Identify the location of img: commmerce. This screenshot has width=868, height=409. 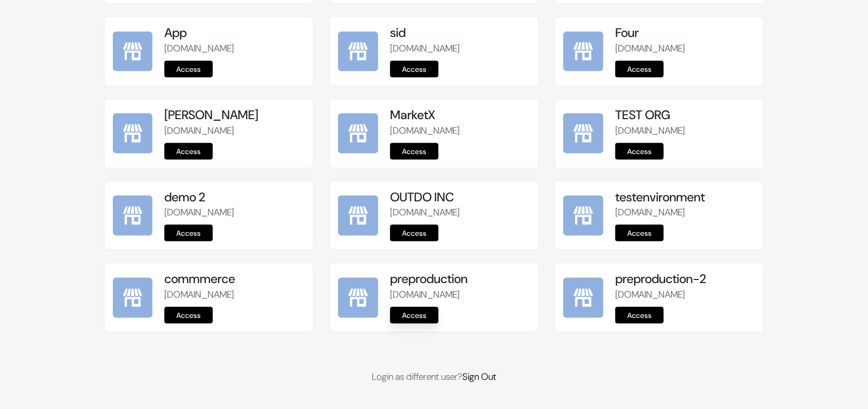
(132, 297).